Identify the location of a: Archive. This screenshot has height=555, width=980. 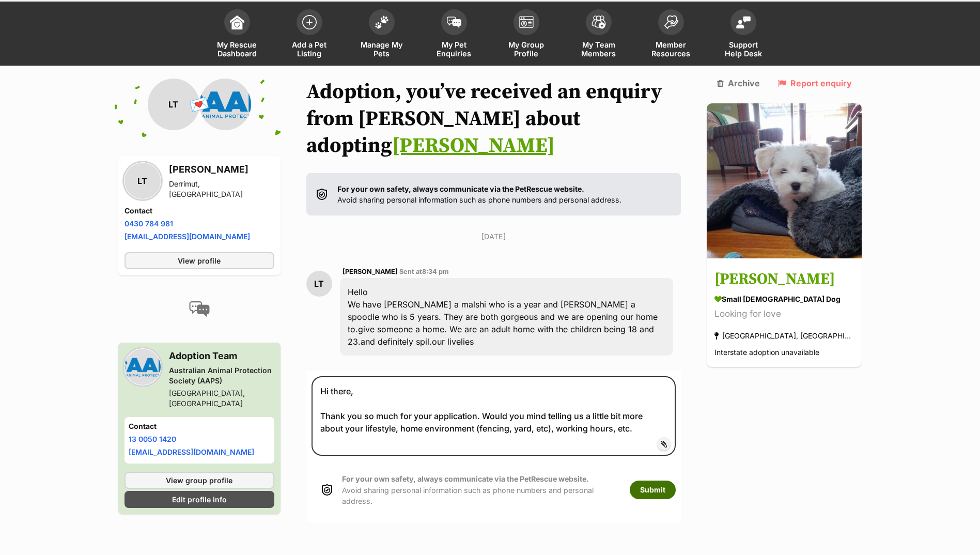
(738, 83).